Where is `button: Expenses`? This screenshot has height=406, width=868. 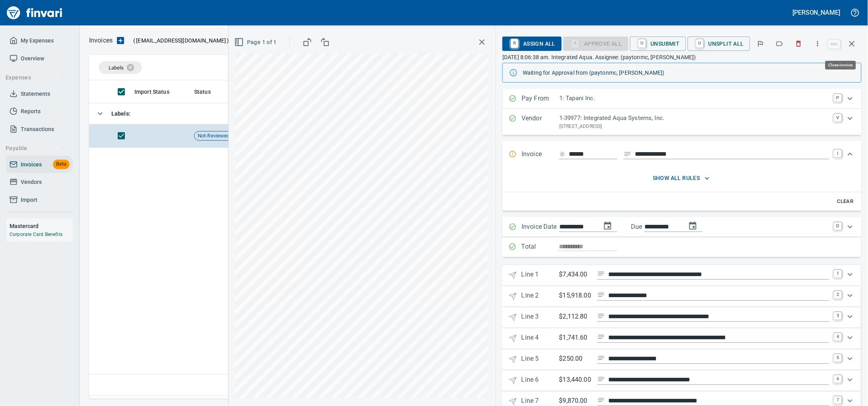
button: Expenses is located at coordinates (36, 78).